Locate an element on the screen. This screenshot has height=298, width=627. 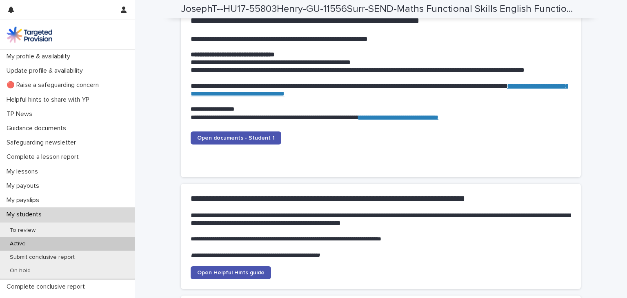
a: Open documents - Student 1 is located at coordinates (236, 138).